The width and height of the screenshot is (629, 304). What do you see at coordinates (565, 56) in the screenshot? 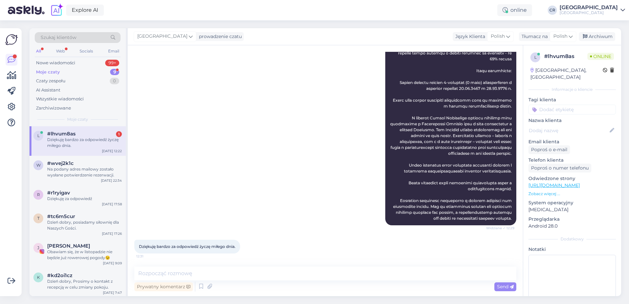
I see `div: # lhvum8as` at bounding box center [565, 56].